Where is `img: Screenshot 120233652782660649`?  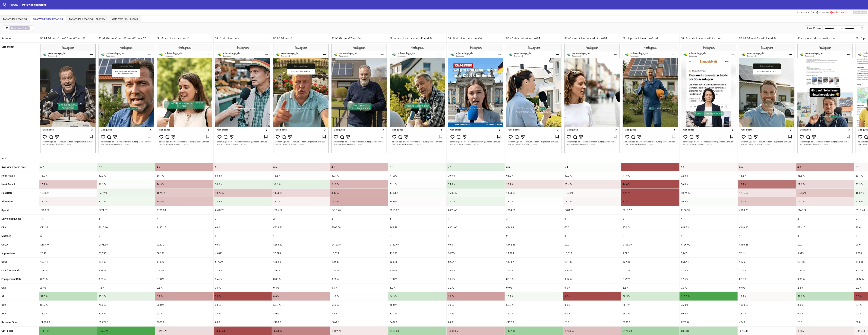 img: Screenshot 120233652782660649 is located at coordinates (767, 98).